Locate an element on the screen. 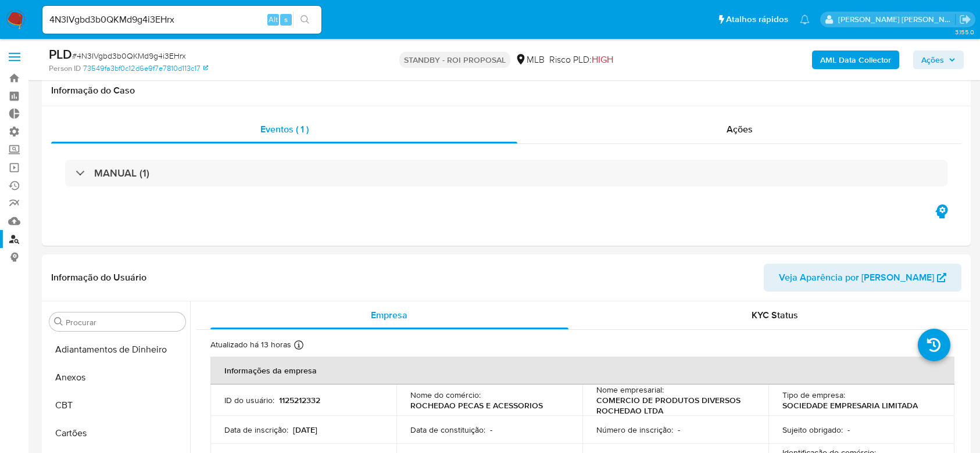 Image resolution: width=980 pixels, height=453 pixels. p: Nome do comércio : is located at coordinates (445, 395).